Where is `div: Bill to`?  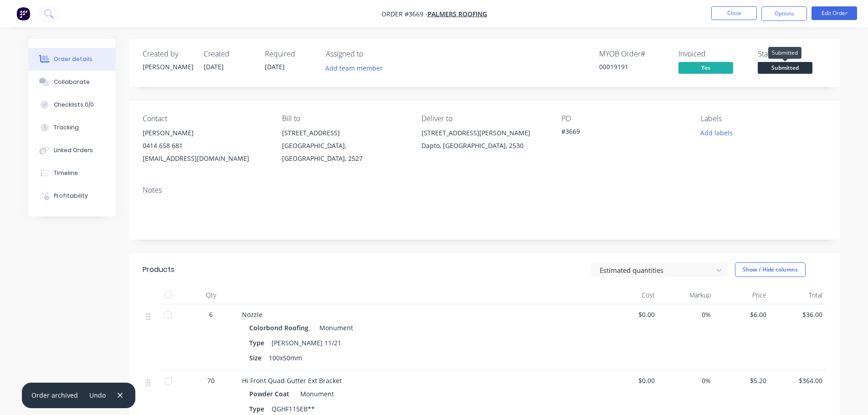 div: Bill to is located at coordinates (345, 118).